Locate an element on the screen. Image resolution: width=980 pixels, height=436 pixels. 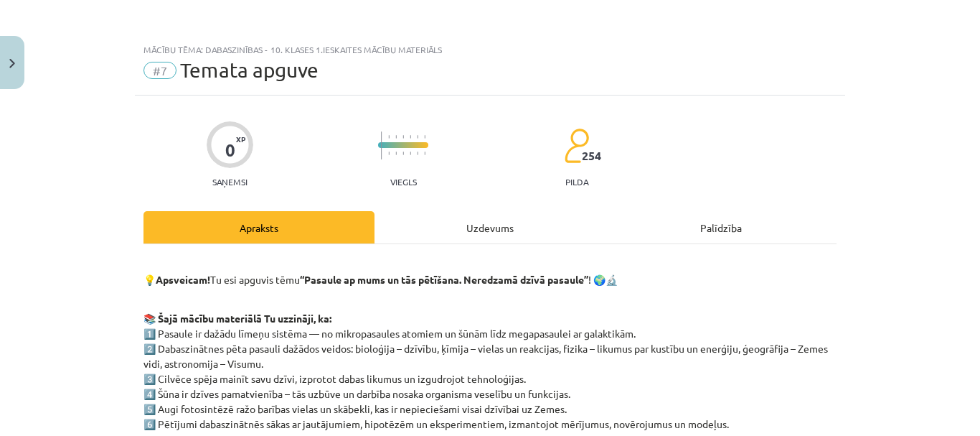
img: students-c634bb4e5e11cddfef0936a35e636f08e4e9abd3cc4e673bd6f9a4125e45ecb1.svg is located at coordinates (576, 146).